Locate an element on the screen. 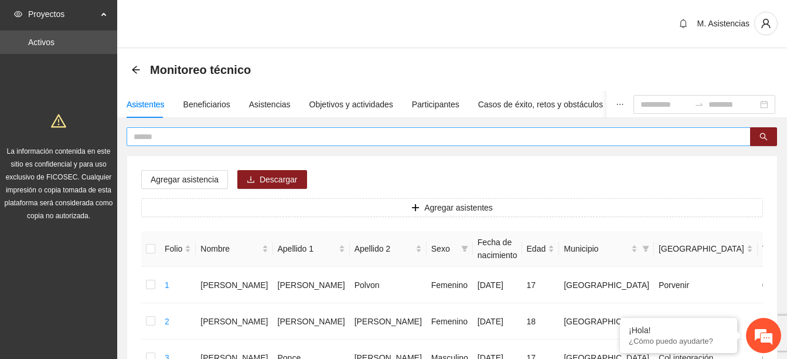 Image resolution: width=787 pixels, height=359 pixels. span: plus is located at coordinates (416, 208).